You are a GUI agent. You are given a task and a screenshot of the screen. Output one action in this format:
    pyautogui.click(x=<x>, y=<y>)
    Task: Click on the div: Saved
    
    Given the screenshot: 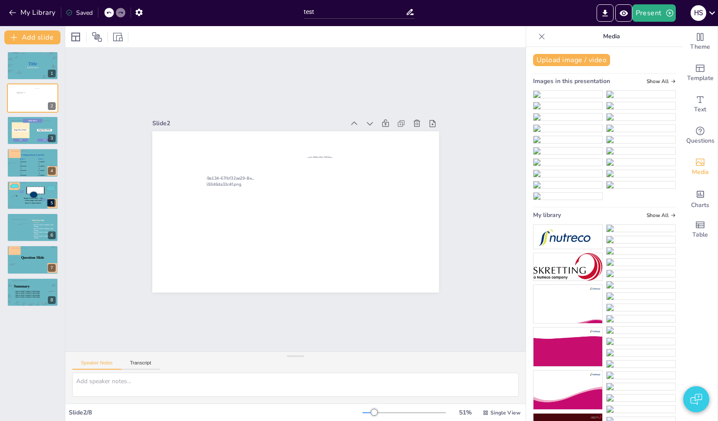 What is the action you would take?
    pyautogui.click(x=79, y=13)
    